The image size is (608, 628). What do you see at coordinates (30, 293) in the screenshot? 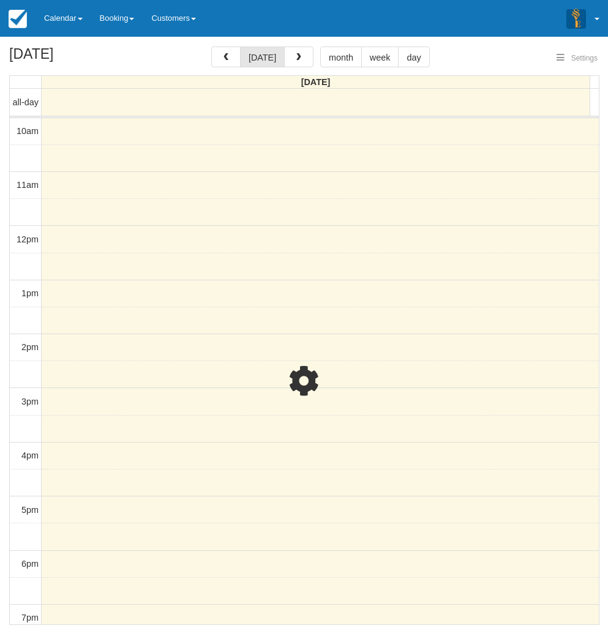
I see `span: 1pm` at bounding box center [30, 293].